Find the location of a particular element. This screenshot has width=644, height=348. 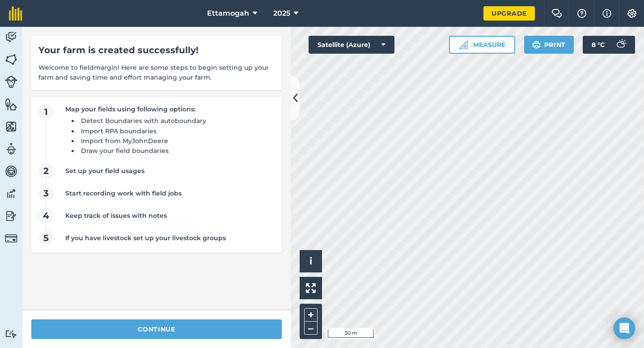

span: 4 is located at coordinates (46, 215).